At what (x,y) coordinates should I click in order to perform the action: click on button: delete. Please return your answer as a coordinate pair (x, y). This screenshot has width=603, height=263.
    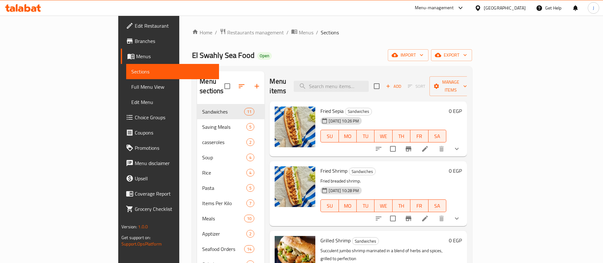
    Looking at the image, I should click on (441, 218).